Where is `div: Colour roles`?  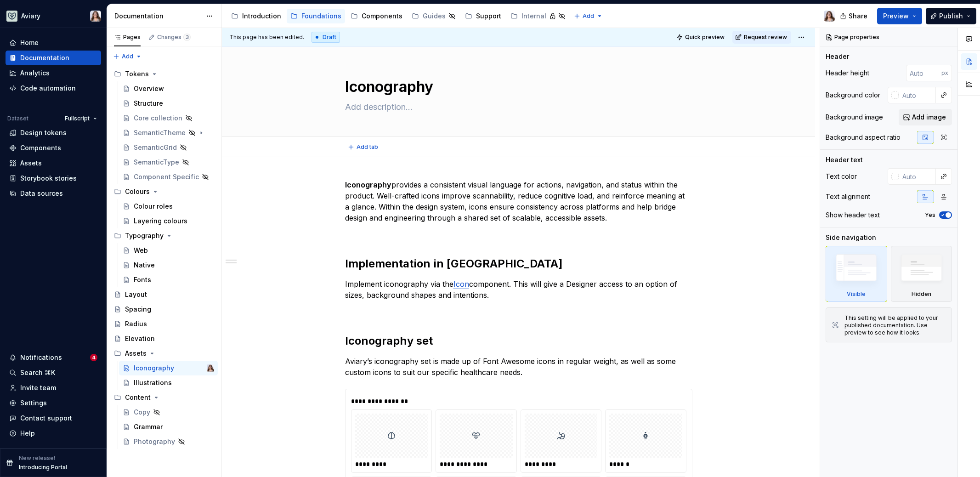 div: Colour roles is located at coordinates (153, 206).